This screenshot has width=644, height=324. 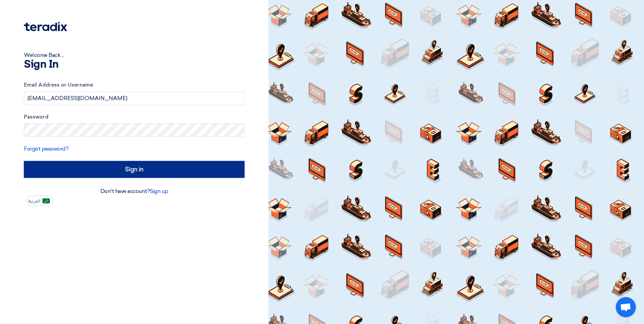 What do you see at coordinates (46, 201) in the screenshot?
I see `img: ar-AR.png` at bounding box center [46, 201].